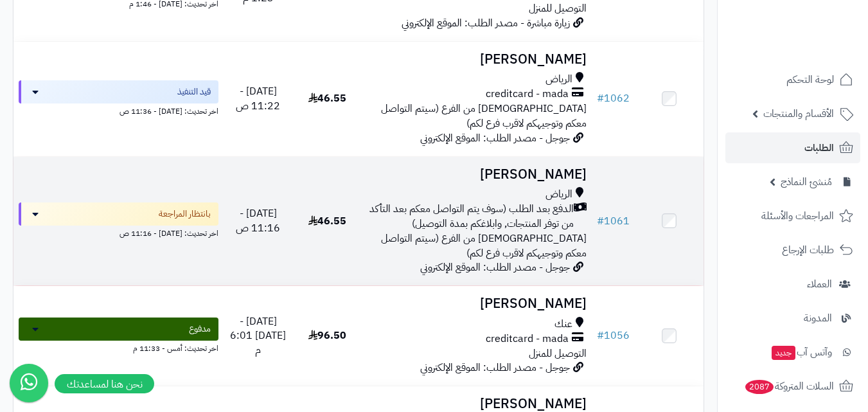 The image size is (868, 412). I want to click on span: العملاء, so click(819, 284).